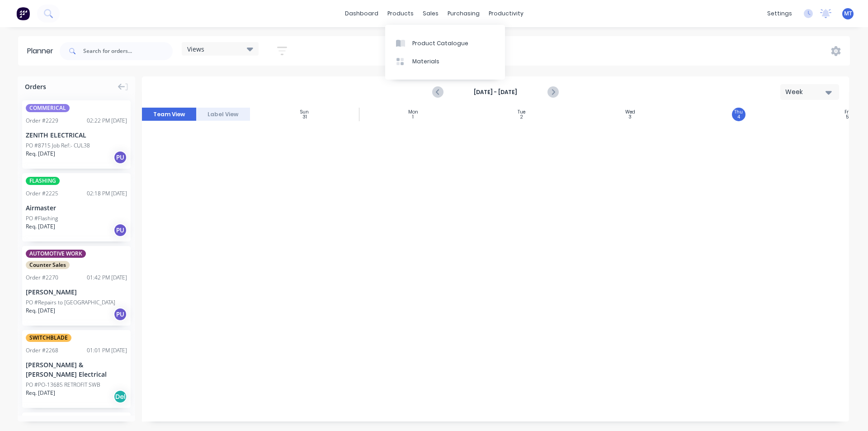  What do you see at coordinates (304, 112) in the screenshot?
I see `div: Sun` at bounding box center [304, 112].